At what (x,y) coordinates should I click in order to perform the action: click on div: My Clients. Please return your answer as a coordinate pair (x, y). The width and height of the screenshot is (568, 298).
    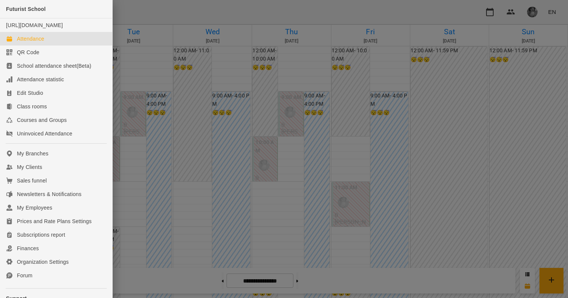
    Looking at the image, I should click on (29, 167).